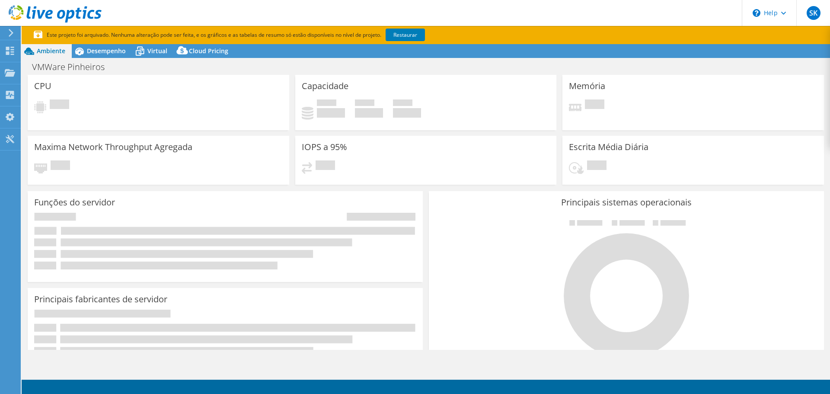 The height and width of the screenshot is (394, 830). I want to click on h3: Funções do servidor, so click(74, 202).